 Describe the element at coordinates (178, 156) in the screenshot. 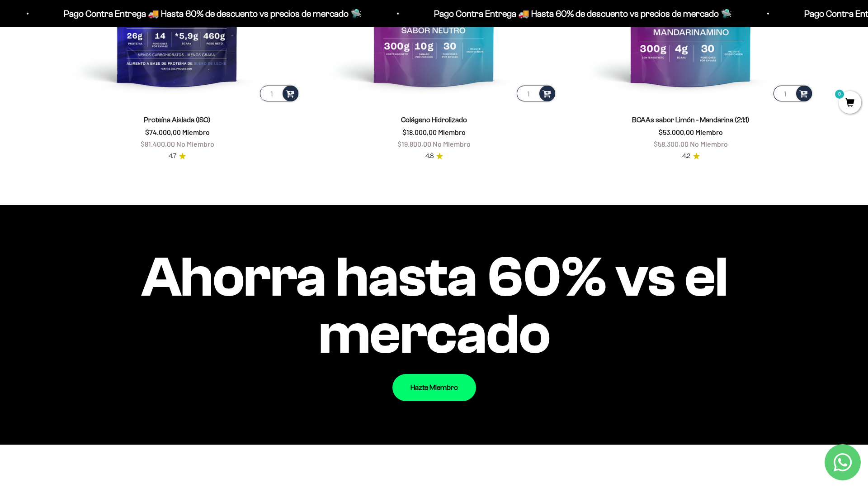

I see `a: 4.74.7 de 5.0 estrellas` at that location.